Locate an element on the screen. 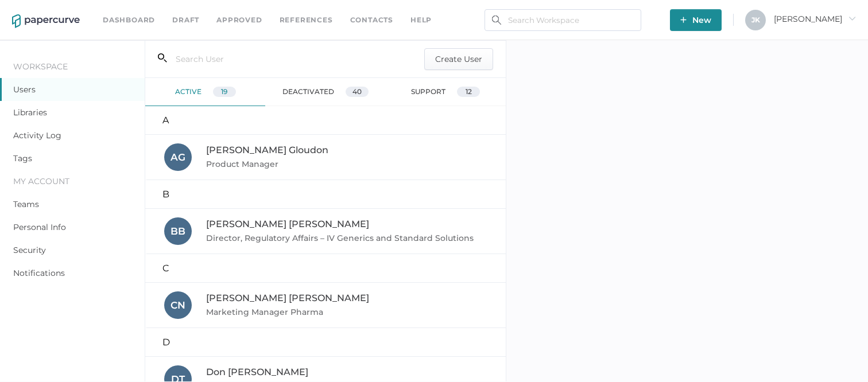 The width and height of the screenshot is (868, 382). span: Director, Regulatory Affairs – IV Generics and Standard Solutions is located at coordinates (341, 238).